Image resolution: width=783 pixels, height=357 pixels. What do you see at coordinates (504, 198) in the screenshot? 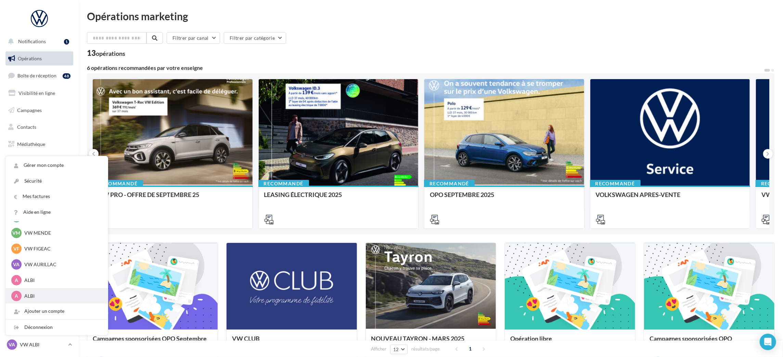
I see `div: OPO SEPTEMBRE 2025` at bounding box center [504, 198].